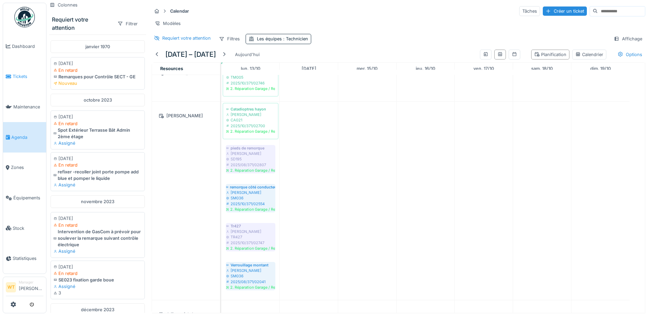  Describe the element at coordinates (250, 226) in the screenshot. I see `div: Tr427` at that location.